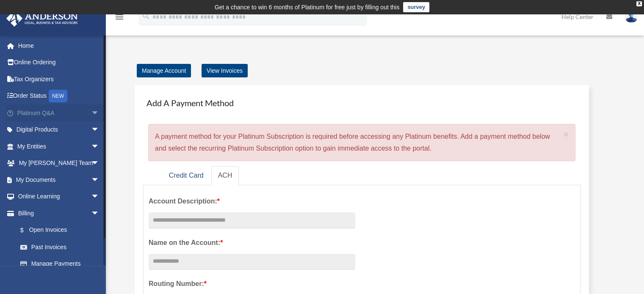 The width and height of the screenshot is (644, 294). I want to click on div: A payment method for your Platinum Subscription is required before accessing any Platinum benefit..., so click(362, 143).